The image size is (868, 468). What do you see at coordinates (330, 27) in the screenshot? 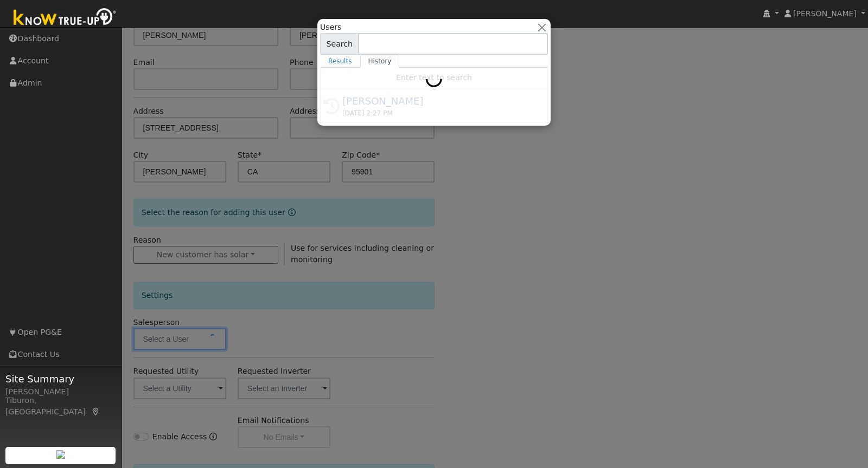
I see `span: Users` at bounding box center [330, 27].